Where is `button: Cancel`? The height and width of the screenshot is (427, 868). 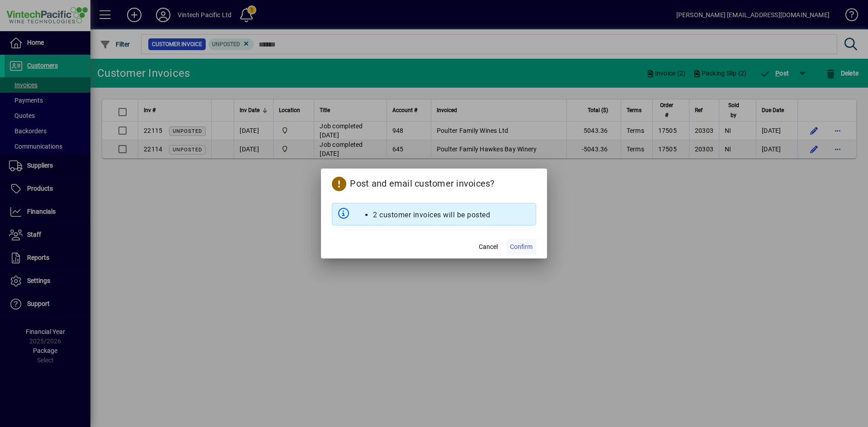 button: Cancel is located at coordinates (488, 247).